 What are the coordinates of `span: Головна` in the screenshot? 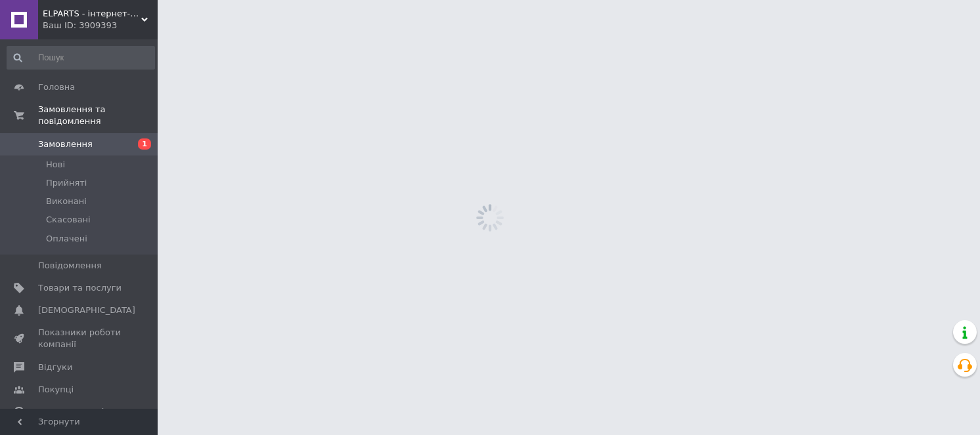 It's located at (57, 87).